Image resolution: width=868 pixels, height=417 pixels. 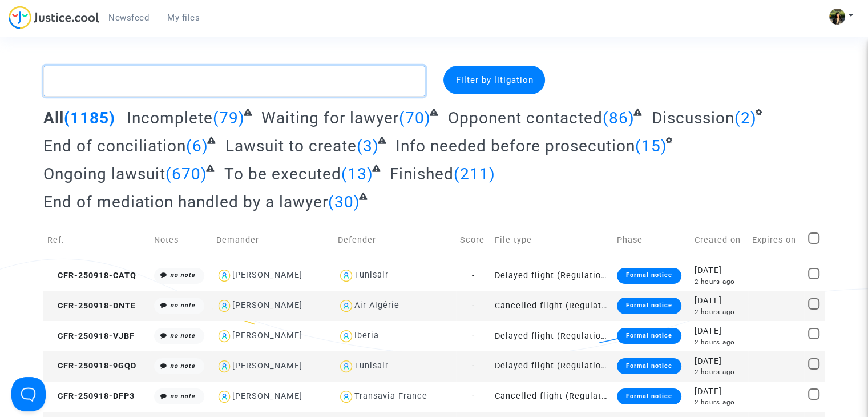 I want to click on span: All, so click(x=53, y=118).